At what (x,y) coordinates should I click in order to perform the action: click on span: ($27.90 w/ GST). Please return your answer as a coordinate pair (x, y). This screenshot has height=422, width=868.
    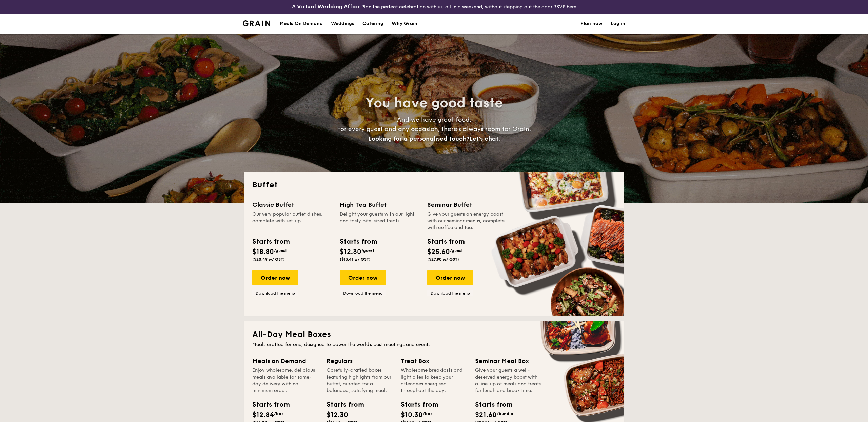
    Looking at the image, I should click on (444, 259).